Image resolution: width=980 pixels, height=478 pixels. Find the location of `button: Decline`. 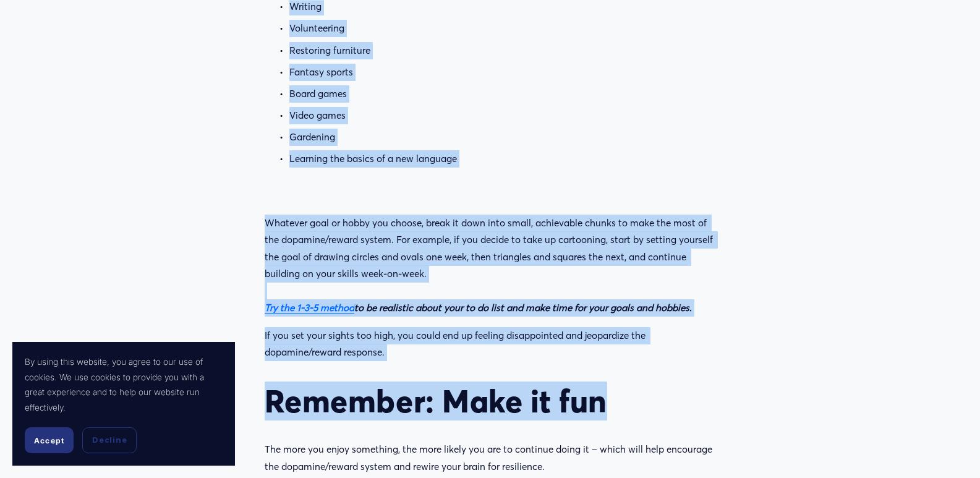

button: Decline is located at coordinates (110, 440).